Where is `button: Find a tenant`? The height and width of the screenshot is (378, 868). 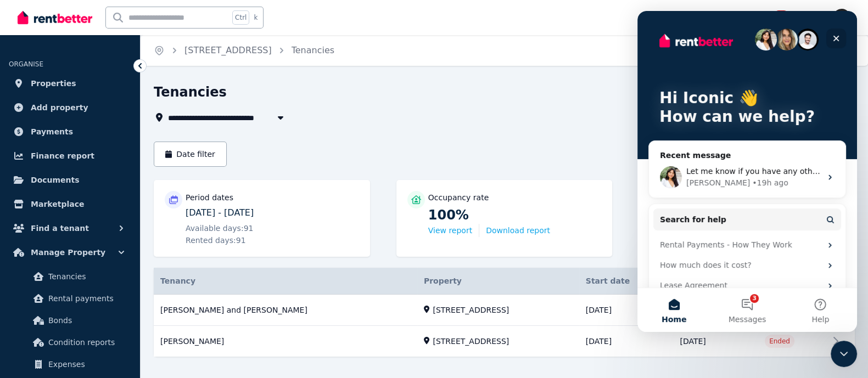 button: Find a tenant is located at coordinates (69, 229).